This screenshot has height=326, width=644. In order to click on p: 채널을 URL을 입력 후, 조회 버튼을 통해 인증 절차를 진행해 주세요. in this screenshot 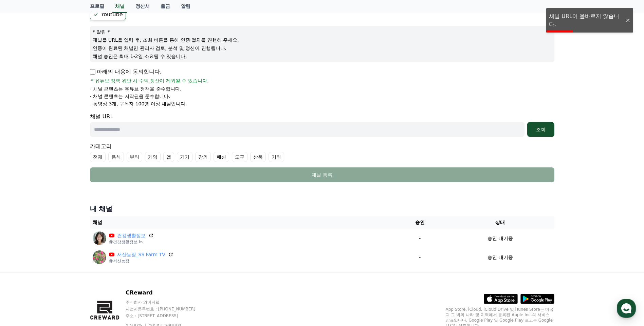, I will do `click(322, 40)`.